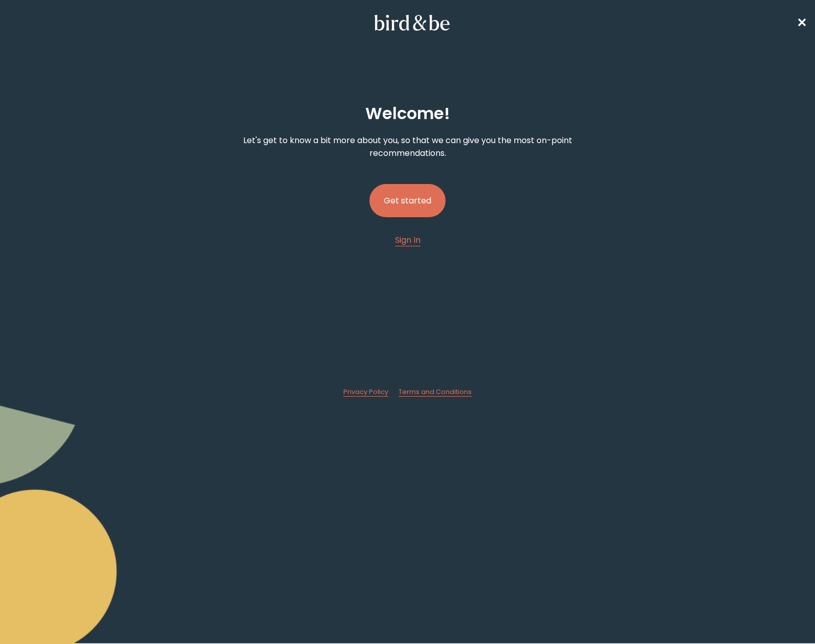  What do you see at coordinates (435, 392) in the screenshot?
I see `a: Terms and Conditions` at bounding box center [435, 392].